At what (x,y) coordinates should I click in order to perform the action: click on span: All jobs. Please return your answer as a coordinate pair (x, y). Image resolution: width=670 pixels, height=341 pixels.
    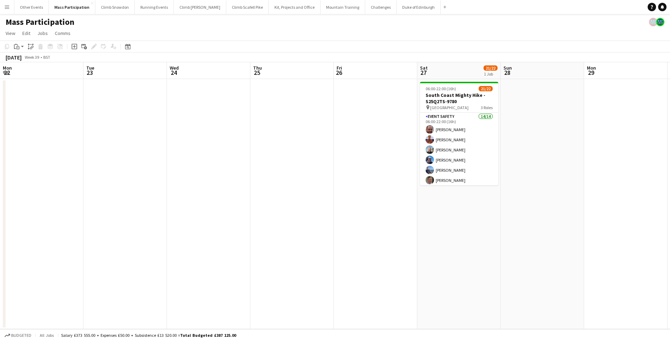
    Looking at the image, I should click on (47, 335).